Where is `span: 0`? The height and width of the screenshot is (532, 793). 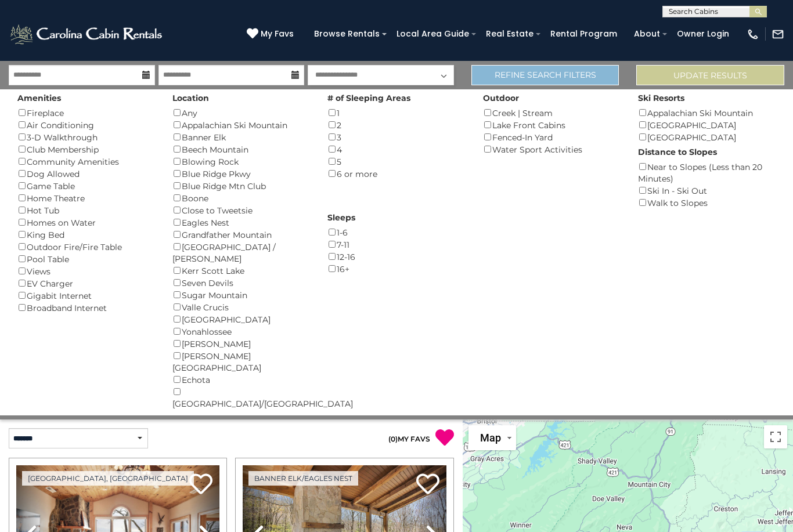
span: 0 is located at coordinates (393, 438).